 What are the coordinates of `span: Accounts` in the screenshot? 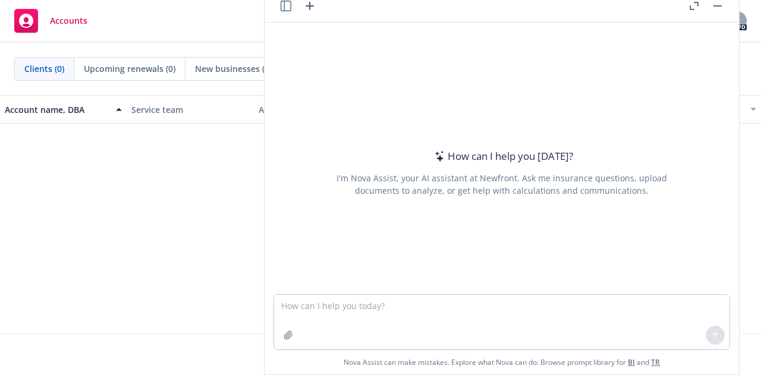 It's located at (68, 21).